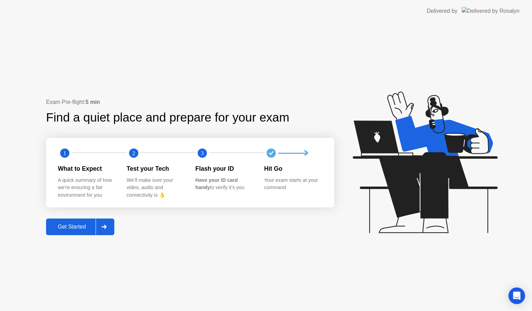 This screenshot has width=532, height=311. I want to click on div: Open Intercom Messenger, so click(517, 296).